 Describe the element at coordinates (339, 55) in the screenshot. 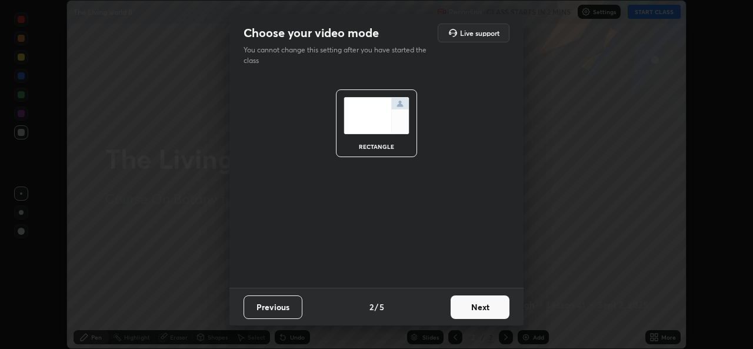

I see `p: You cannot change this setting after you have started the class` at that location.